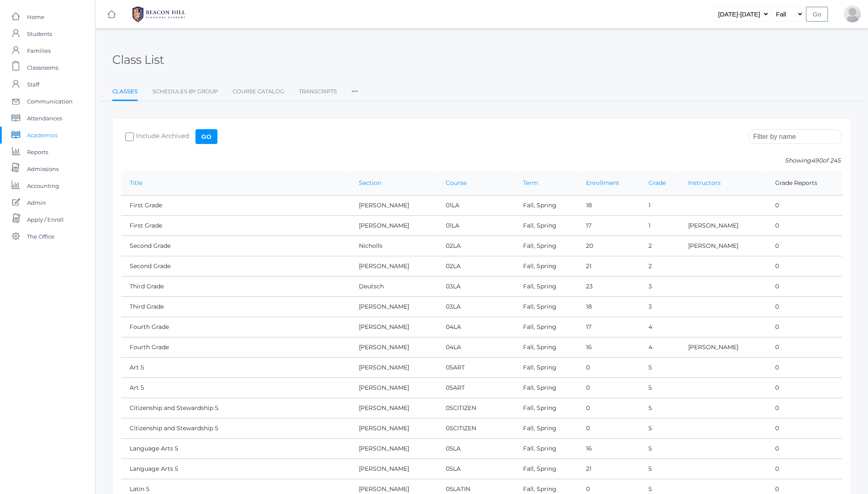  What do you see at coordinates (660, 307) in the screenshot?
I see `td: 3` at bounding box center [660, 307].